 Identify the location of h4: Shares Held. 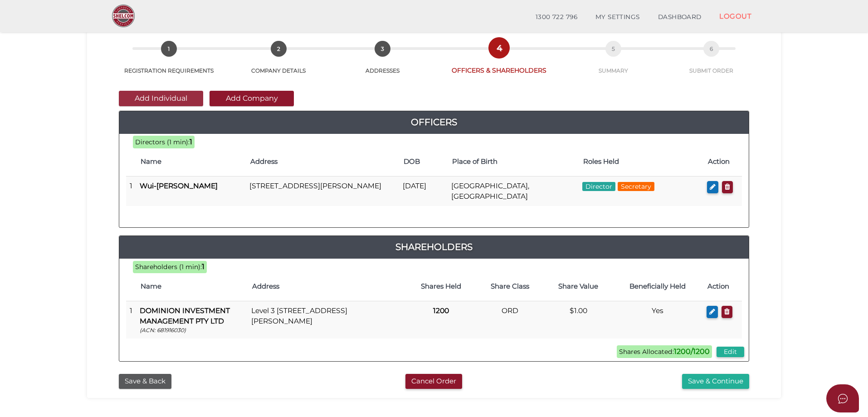
(441, 287).